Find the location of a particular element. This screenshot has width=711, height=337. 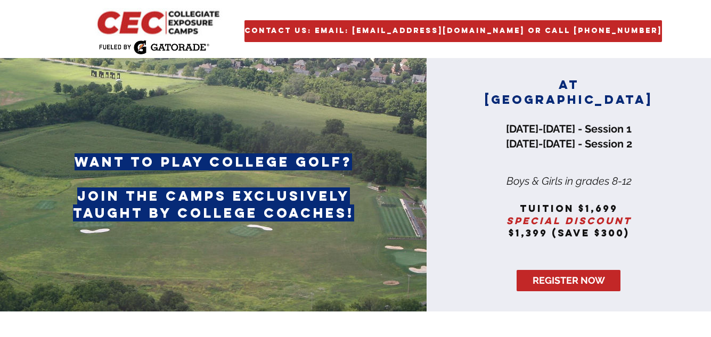

a: REGISTER NOW is located at coordinates (568, 281).